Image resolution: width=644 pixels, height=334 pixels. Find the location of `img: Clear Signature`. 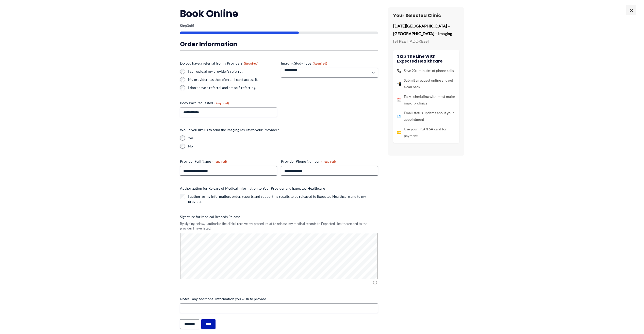

img: Clear Signature is located at coordinates (375, 282).